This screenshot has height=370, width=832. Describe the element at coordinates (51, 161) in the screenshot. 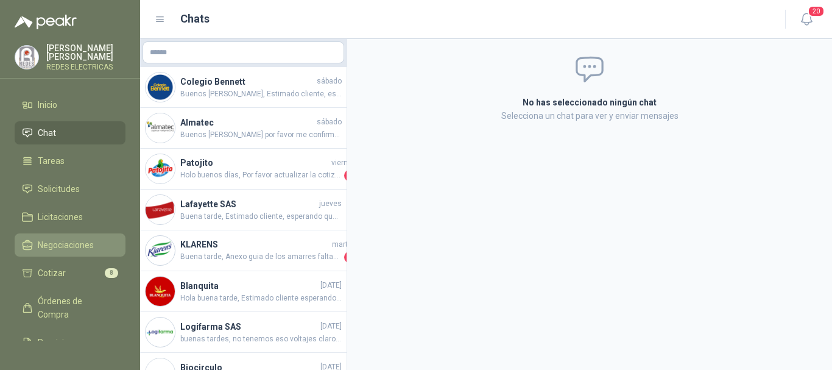

I see `span: Tareas` at that location.